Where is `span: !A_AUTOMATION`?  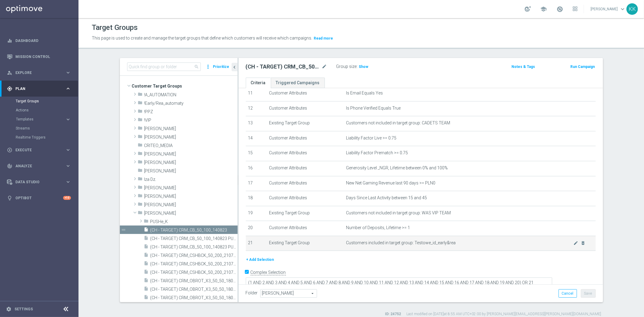 span: !A_AUTOMATION is located at coordinates (191, 95).